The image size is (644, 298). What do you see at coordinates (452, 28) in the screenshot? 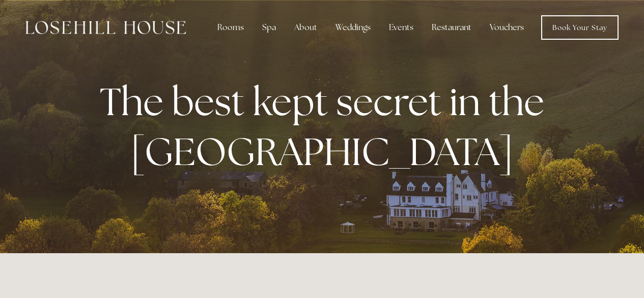
I see `div: Restaurant` at bounding box center [452, 28].